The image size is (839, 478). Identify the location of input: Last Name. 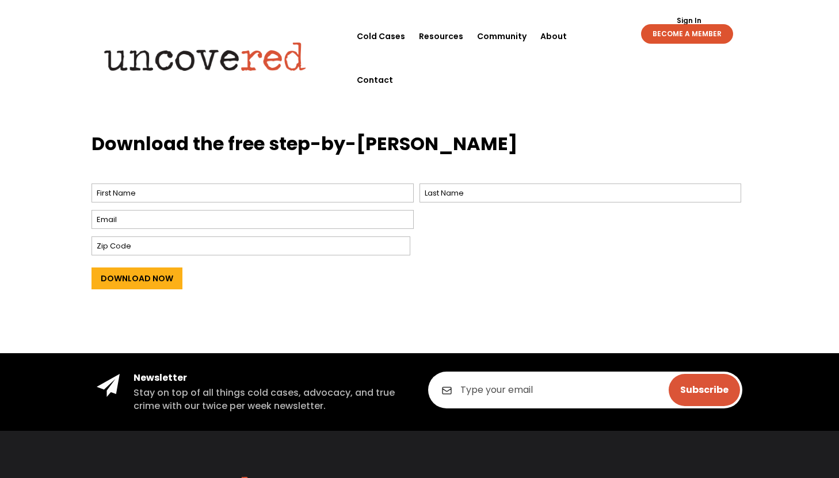
(580, 193).